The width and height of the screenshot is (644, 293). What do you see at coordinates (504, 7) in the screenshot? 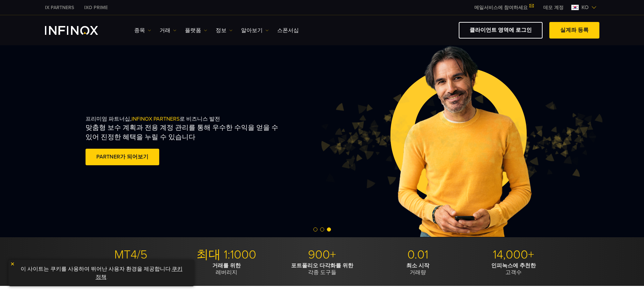
I see `a: 메일서비스에 참여하세요` at bounding box center [504, 7].